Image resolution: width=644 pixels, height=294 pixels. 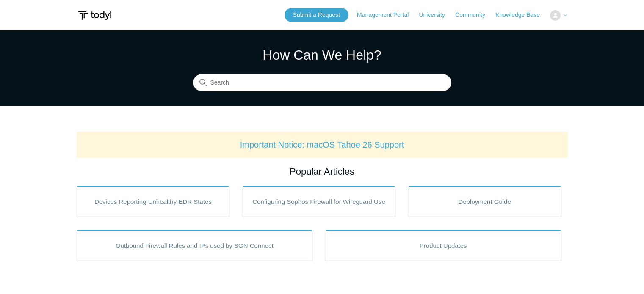 I want to click on a: Outbound Firewall Rules and IPs used by SGN Connect, so click(x=195, y=246).